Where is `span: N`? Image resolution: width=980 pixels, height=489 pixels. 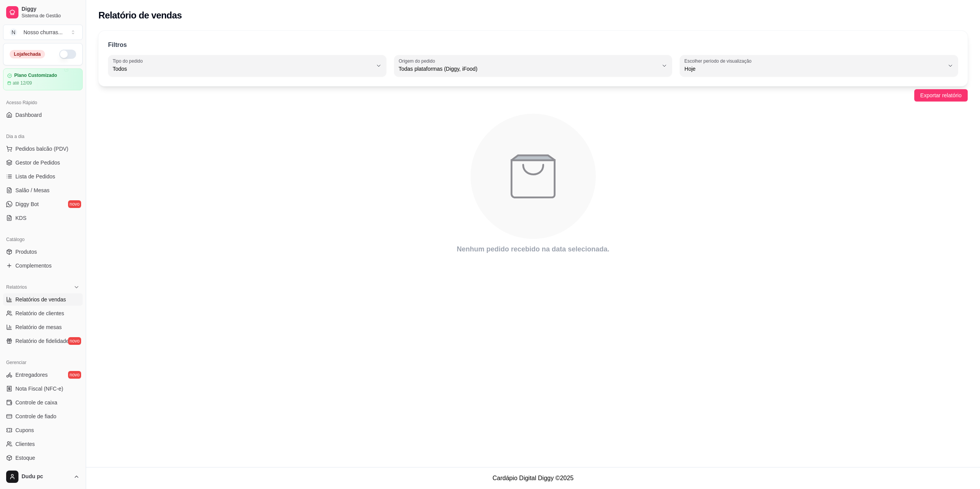
span: N is located at coordinates (13, 32).